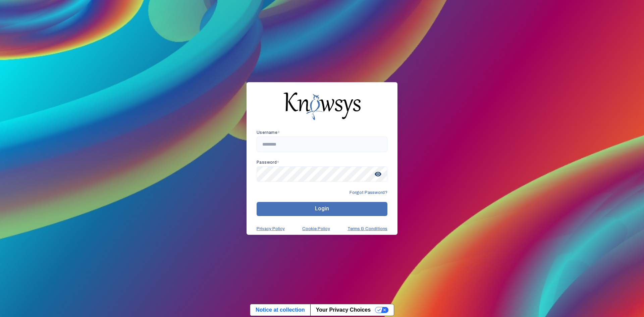 The height and width of the screenshot is (317, 644). I want to click on button: Login, so click(322, 209).